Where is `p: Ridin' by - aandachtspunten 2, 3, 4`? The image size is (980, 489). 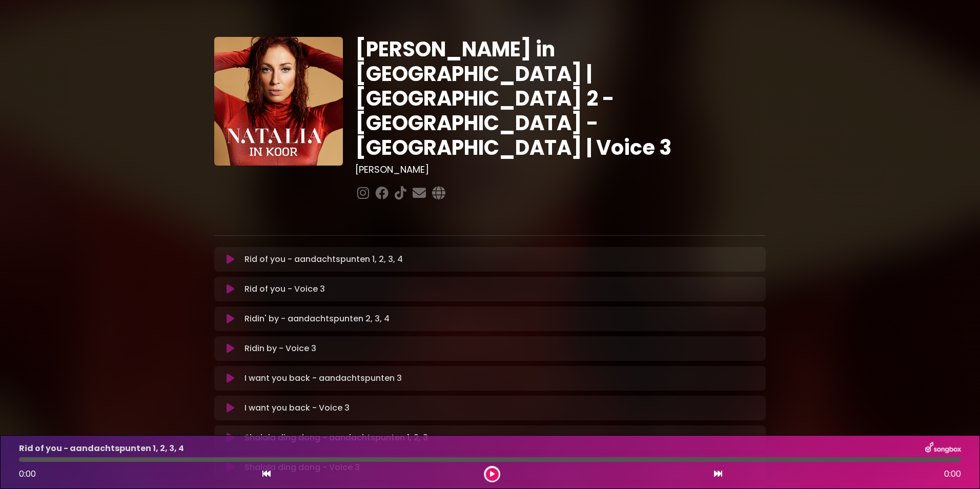
p: Ridin' by - aandachtspunten 2, 3, 4 is located at coordinates (317, 319).